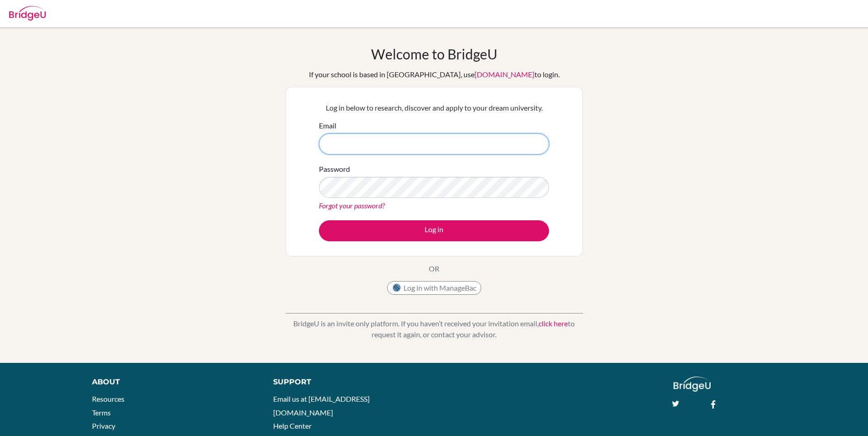 This screenshot has width=868, height=436. What do you see at coordinates (434, 268) in the screenshot?
I see `p: OR` at bounding box center [434, 268].